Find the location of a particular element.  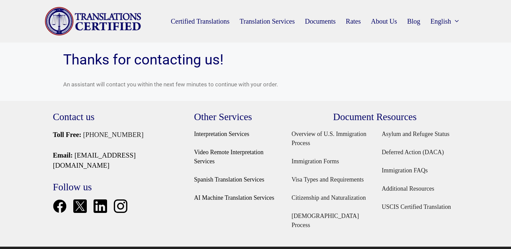

h3: Follow us is located at coordinates (117, 187).